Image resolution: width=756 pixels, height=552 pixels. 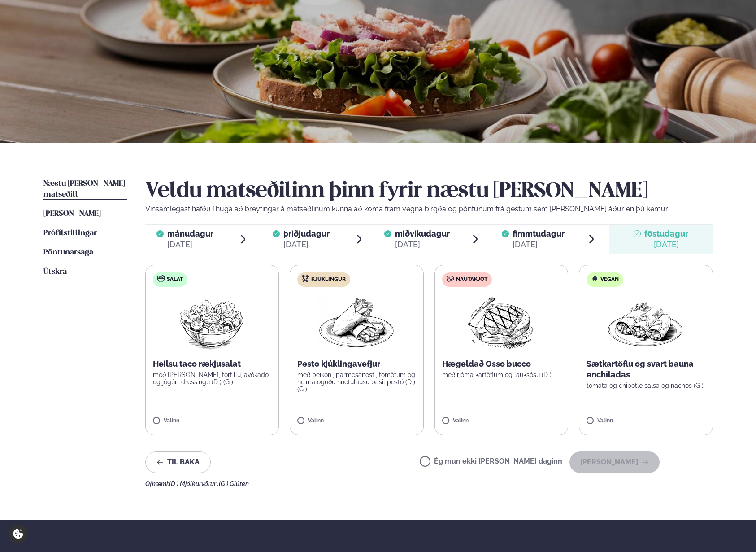 I want to click on img: Wraps.png, so click(x=357, y=323).